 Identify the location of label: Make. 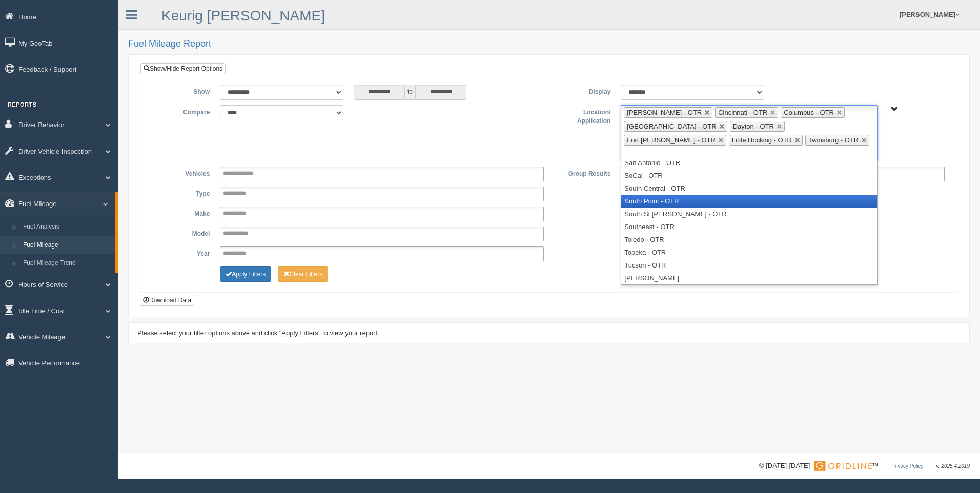
(181, 213).